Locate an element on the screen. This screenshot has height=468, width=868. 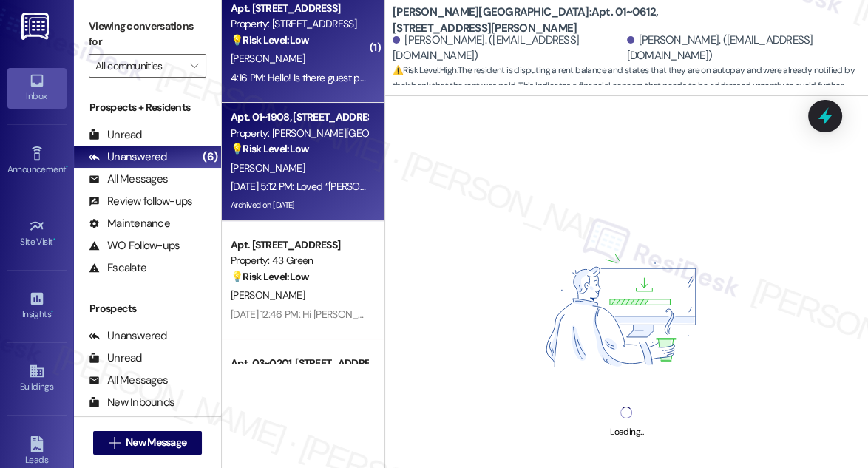
span: New Message is located at coordinates (156, 443).